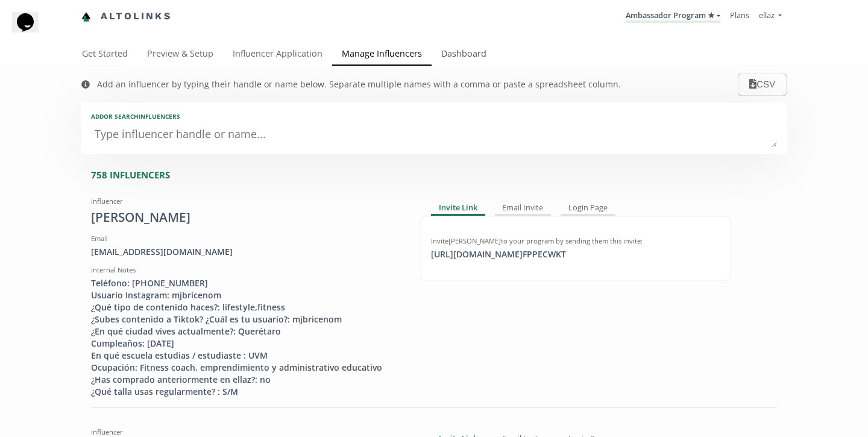 The height and width of the screenshot is (437, 868). What do you see at coordinates (463, 55) in the screenshot?
I see `a: Dashboard` at bounding box center [463, 55].